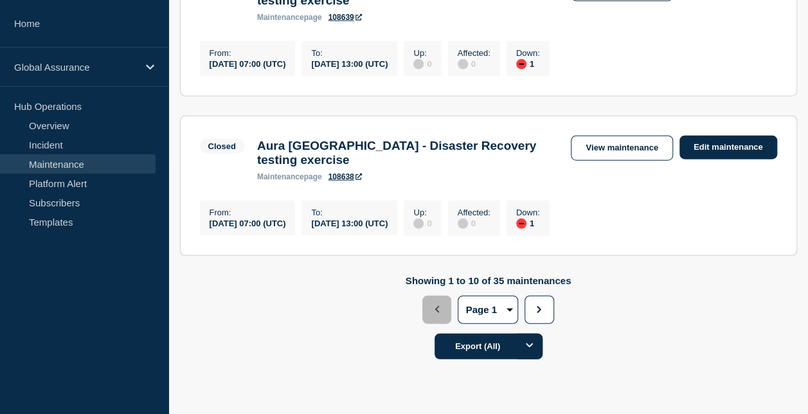  What do you see at coordinates (488, 346) in the screenshot?
I see `button: Export (All)` at bounding box center [488, 346].